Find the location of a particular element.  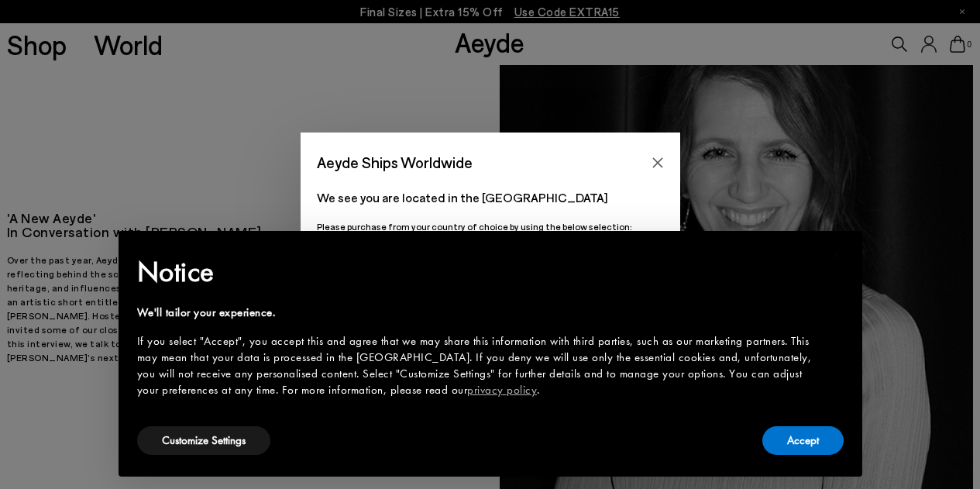

button: Customize Settings is located at coordinates (203, 441).